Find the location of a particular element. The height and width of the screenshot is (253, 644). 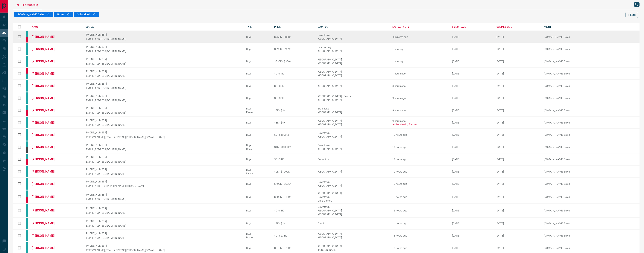

div: February 26th 2020, 11:18:30 AM is located at coordinates (471, 37).